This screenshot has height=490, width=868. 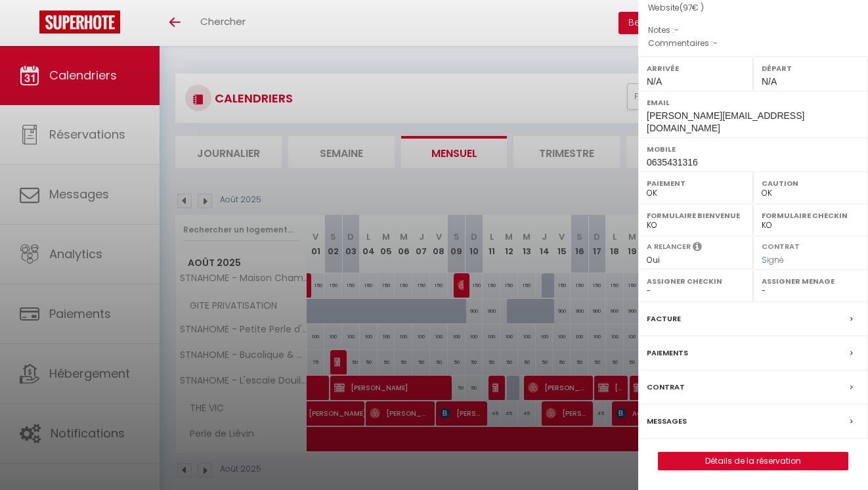 What do you see at coordinates (811, 184) in the screenshot?
I see `label: Caution` at bounding box center [811, 184].